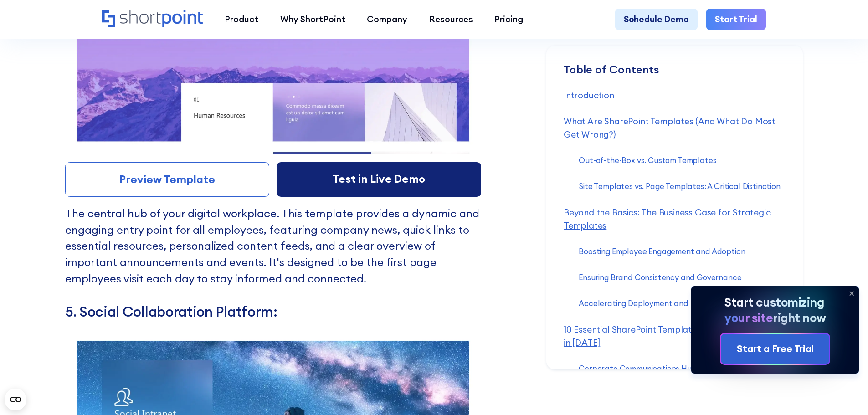  I want to click on a: What Are SharePoint Templates (And What Do Most Get Wrong?)‍, so click(670, 127).